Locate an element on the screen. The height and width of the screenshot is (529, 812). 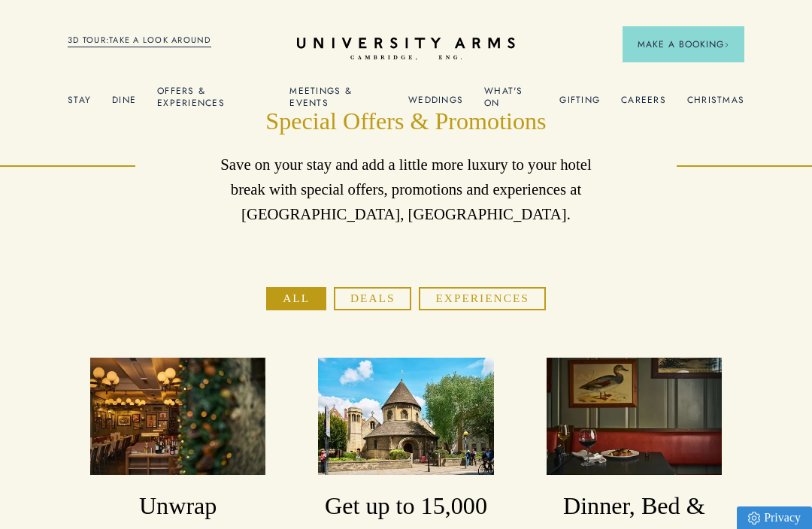
button: Make a BookingArrow icon is located at coordinates (684, 44).